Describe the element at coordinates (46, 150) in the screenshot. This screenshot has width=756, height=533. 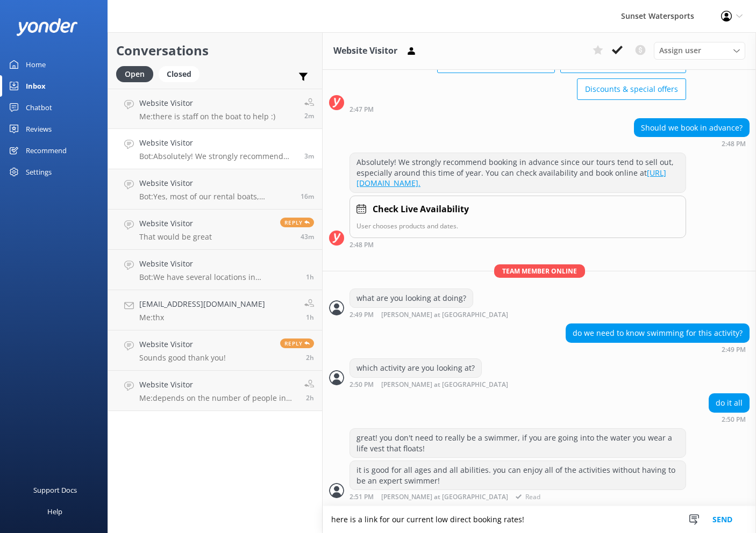
I see `div: Recommend` at that location.